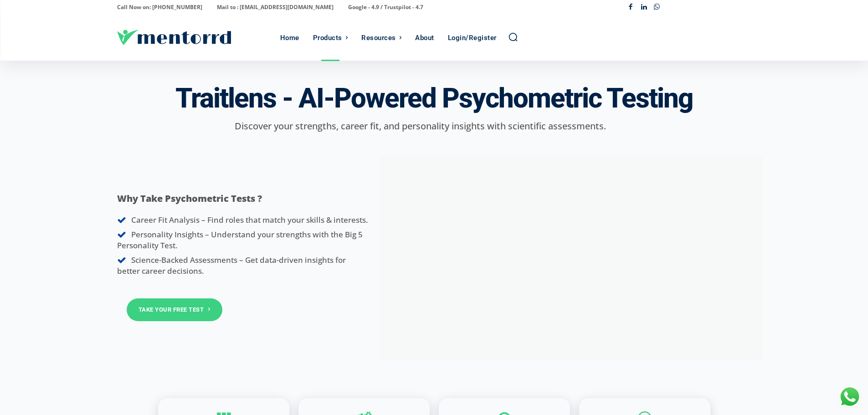  What do you see at coordinates (643, 7) in the screenshot?
I see `a: Linkedin` at bounding box center [643, 7].